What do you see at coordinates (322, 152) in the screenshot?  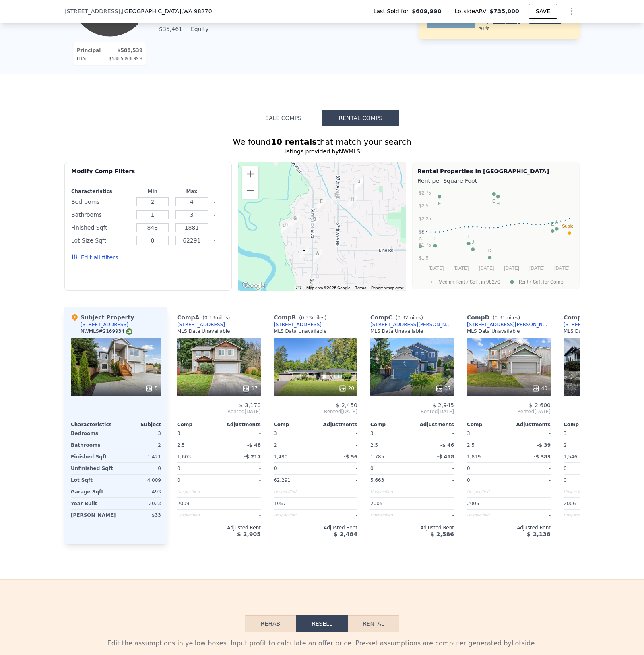 I see `div: Listings provided by NWMLS .` at bounding box center [322, 152].